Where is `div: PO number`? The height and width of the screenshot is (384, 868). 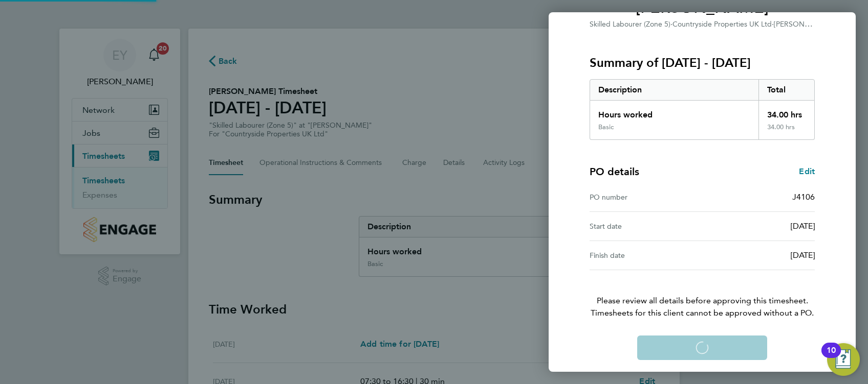
div: PO number is located at coordinates (646, 197).